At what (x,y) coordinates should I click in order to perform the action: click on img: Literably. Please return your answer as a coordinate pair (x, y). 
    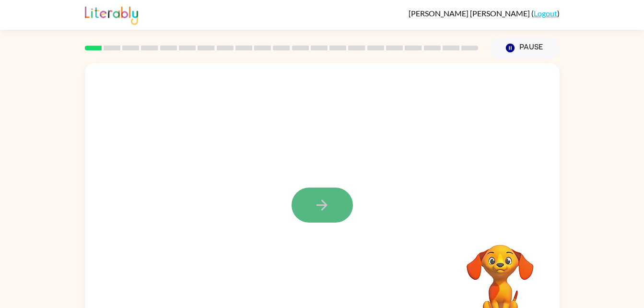
    Looking at the image, I should click on (111, 14).